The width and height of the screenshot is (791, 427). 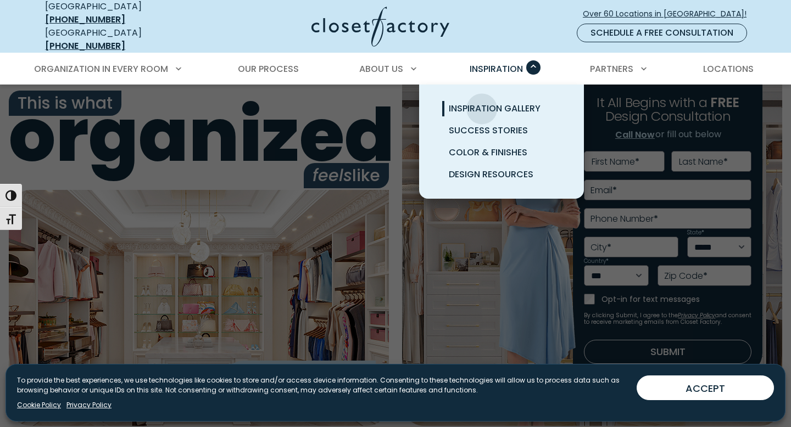 What do you see at coordinates (381, 69) in the screenshot?
I see `span: About Us` at bounding box center [381, 69].